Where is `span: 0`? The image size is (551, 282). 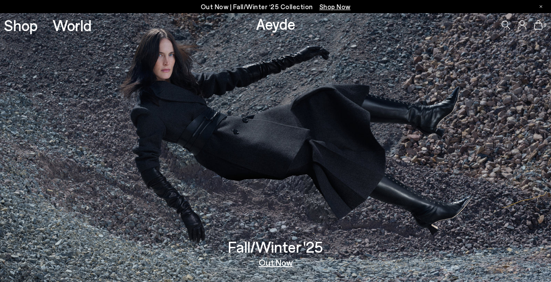
span: 0 is located at coordinates (545, 25).